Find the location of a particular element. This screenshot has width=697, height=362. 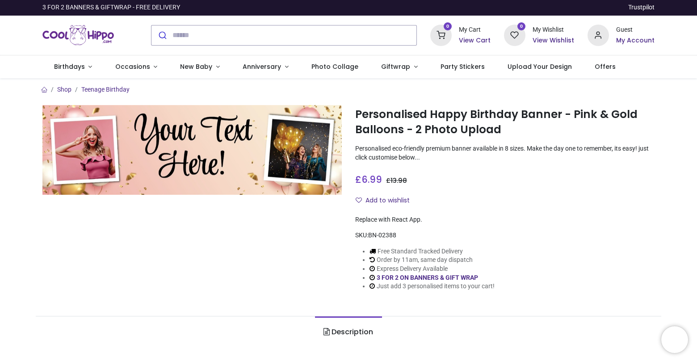

h6: View Wishlist is located at coordinates (553, 41).